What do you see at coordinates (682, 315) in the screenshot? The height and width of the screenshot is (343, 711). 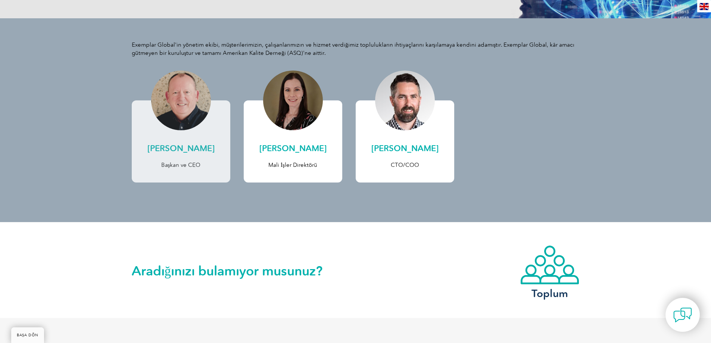 I see `img: contact-chat.png` at bounding box center [682, 315].